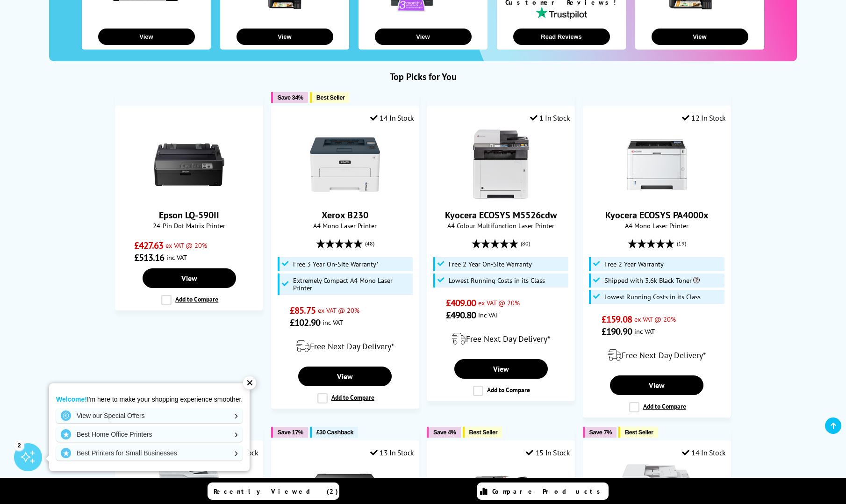  What do you see at coordinates (291, 97) in the screenshot?
I see `span: Save 34%` at bounding box center [291, 97].